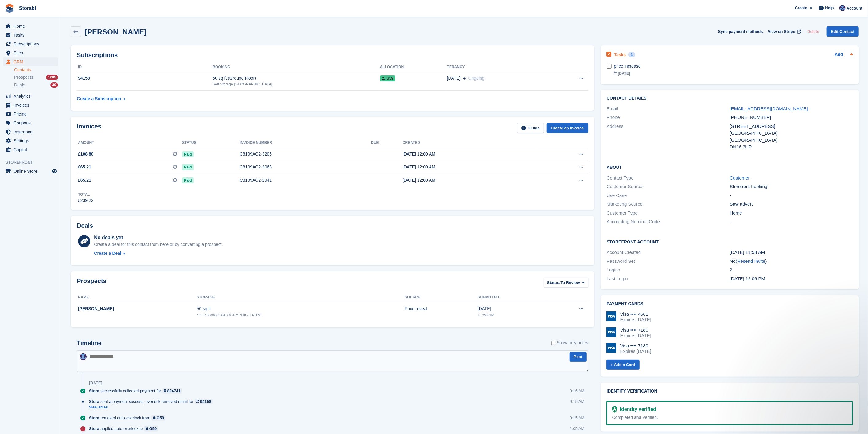 Image resolution: width=868 pixels, height=434 pixels. Describe the element at coordinates (792, 213) in the screenshot. I see `div: Home` at that location.